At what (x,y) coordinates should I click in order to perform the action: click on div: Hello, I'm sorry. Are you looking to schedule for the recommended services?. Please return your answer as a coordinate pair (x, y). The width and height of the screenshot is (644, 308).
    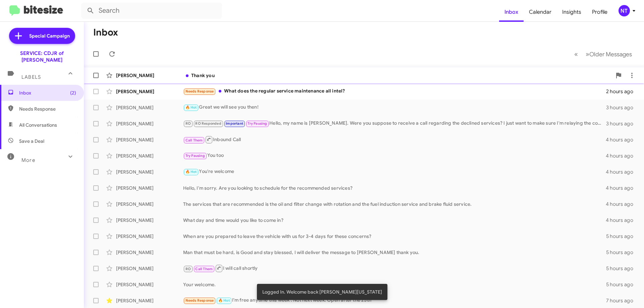
    Looking at the image, I should click on (395, 188).